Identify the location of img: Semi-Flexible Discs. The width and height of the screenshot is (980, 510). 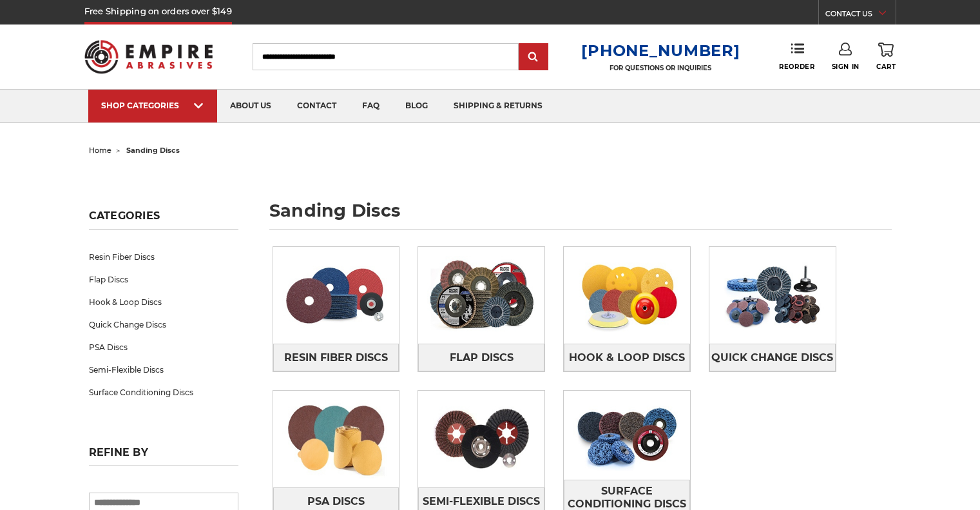
(481, 439).